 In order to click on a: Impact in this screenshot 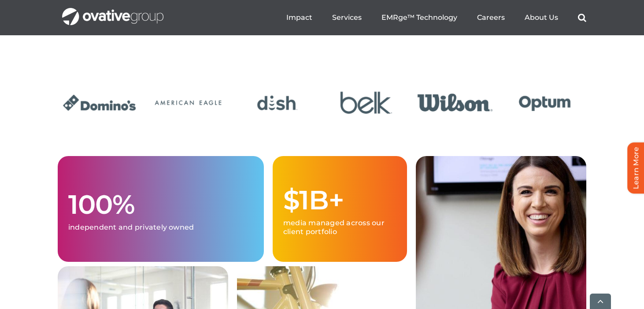, I will do `click(299, 18)`.